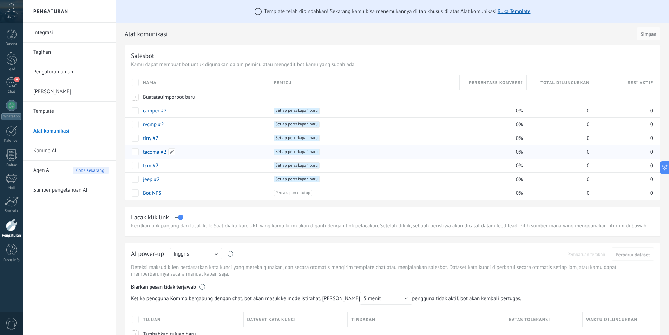 This screenshot has height=335, width=669. Describe the element at coordinates (363, 319) in the screenshot. I see `span: Tindakan` at that location.